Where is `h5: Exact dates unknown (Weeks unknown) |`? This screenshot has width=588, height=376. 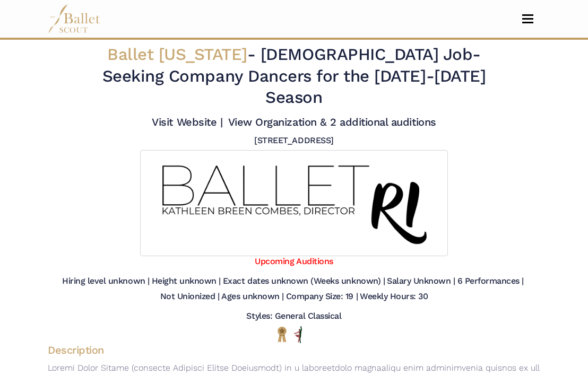 h5: Exact dates unknown (Weeks unknown) | is located at coordinates (303, 281).